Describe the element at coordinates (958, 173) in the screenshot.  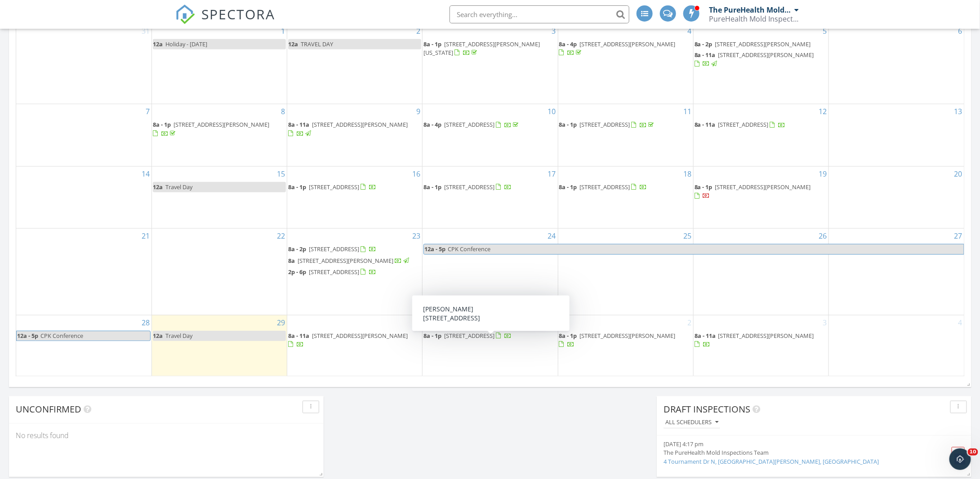
I see `a: Go to September 20, 2025` at that location.